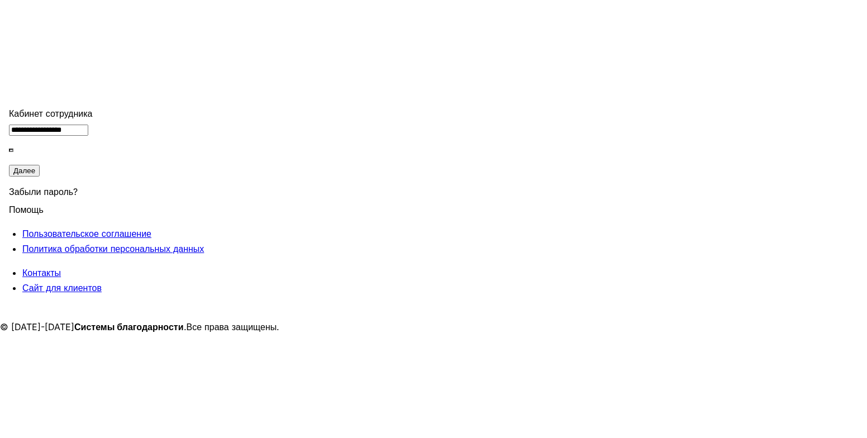  Describe the element at coordinates (24, 170) in the screenshot. I see `button: Далее` at that location.